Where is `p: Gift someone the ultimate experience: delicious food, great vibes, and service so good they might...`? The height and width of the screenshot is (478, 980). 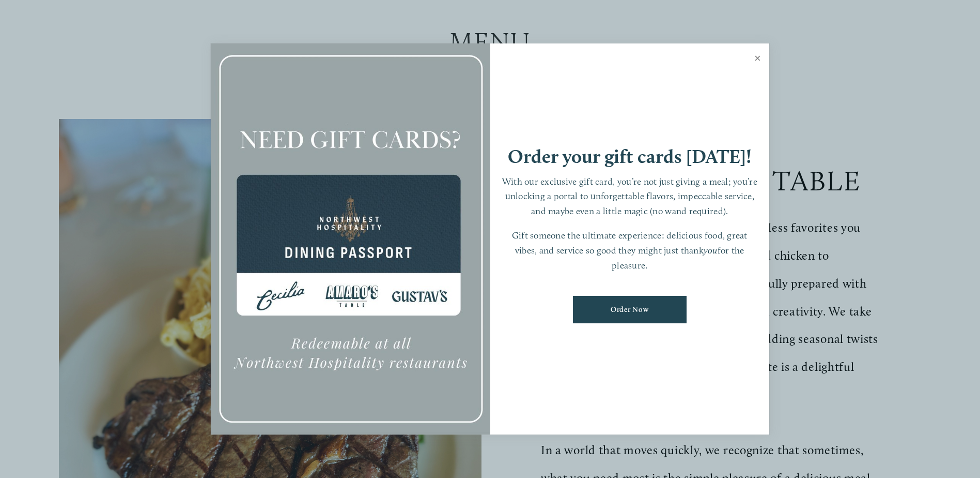 p: Gift someone the ultimate experience: delicious food, great vibes, and service so good they might... is located at coordinates (630, 250).